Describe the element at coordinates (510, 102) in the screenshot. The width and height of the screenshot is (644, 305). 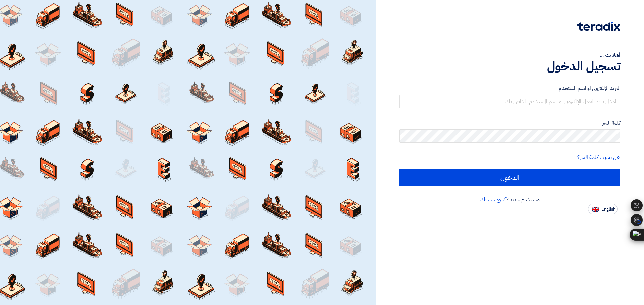
I see `input: أدخل بريد العمل الإلكتروني او اسم المستخدم الخاص بك ...` at that location.